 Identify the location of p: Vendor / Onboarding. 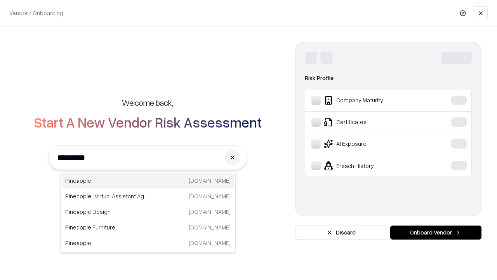
(36, 13).